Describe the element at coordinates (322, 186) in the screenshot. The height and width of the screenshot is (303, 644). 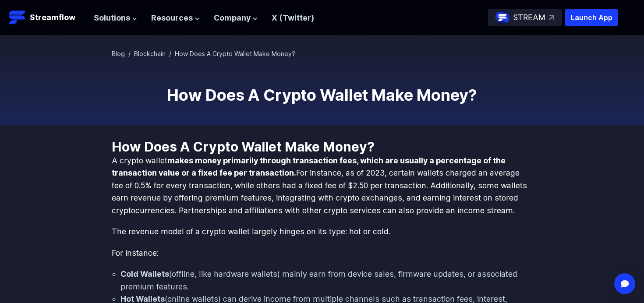
I see `p: A crypto wallet For instance, as of 2023, certain wallets charged an average fee of 0.5% for ever...` at that location.